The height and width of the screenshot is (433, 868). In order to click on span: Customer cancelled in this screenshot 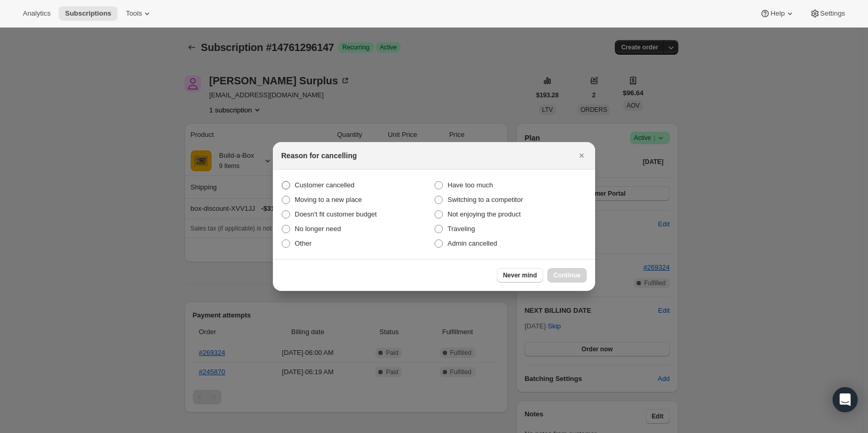, I will do `click(324, 185)`.